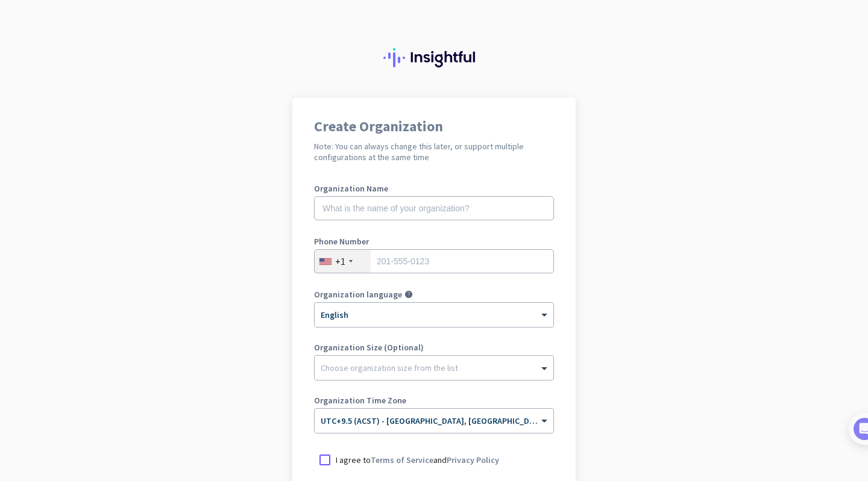 The image size is (868, 481). I want to click on label: Organization Time Zone, so click(434, 401).